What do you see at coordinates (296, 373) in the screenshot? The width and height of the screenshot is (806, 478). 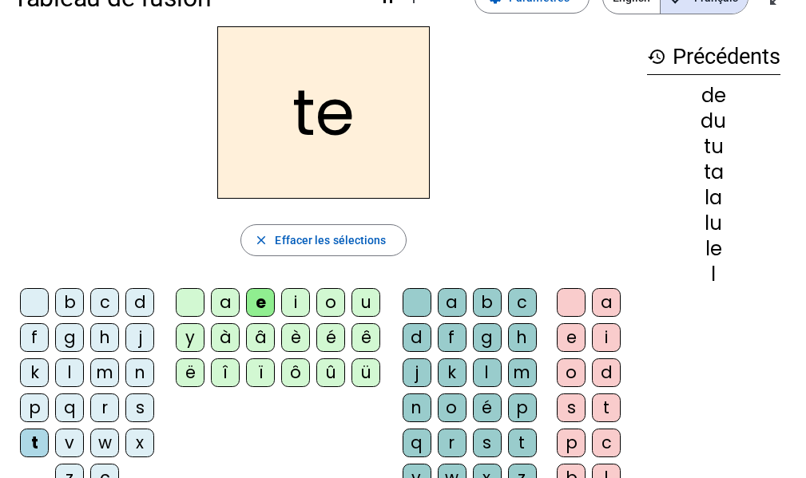 I see `div: ô` at bounding box center [296, 373].